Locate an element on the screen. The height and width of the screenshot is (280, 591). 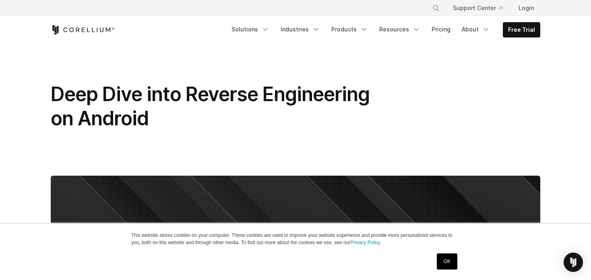
button: Search is located at coordinates (436, 8).